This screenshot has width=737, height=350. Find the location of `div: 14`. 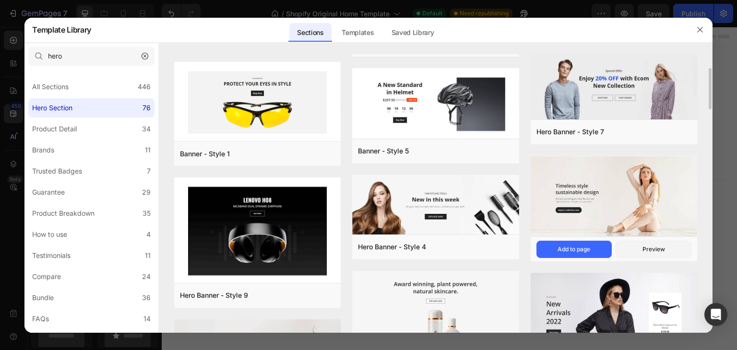

div: 14 is located at coordinates (147, 319).